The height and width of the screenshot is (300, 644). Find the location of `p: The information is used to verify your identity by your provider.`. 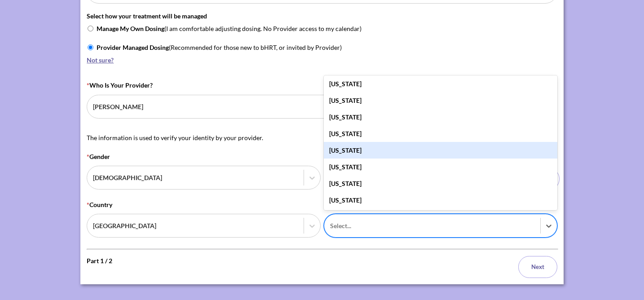

p: The information is used to verify your identity by your provider. is located at coordinates (322, 137).